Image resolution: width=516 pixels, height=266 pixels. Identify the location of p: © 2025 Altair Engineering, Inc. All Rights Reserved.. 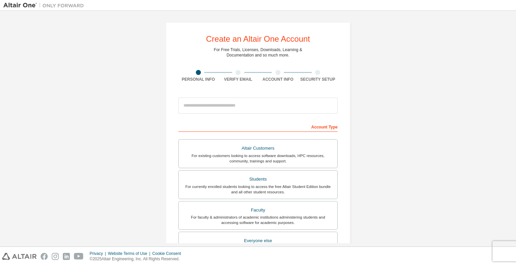
(137, 259).